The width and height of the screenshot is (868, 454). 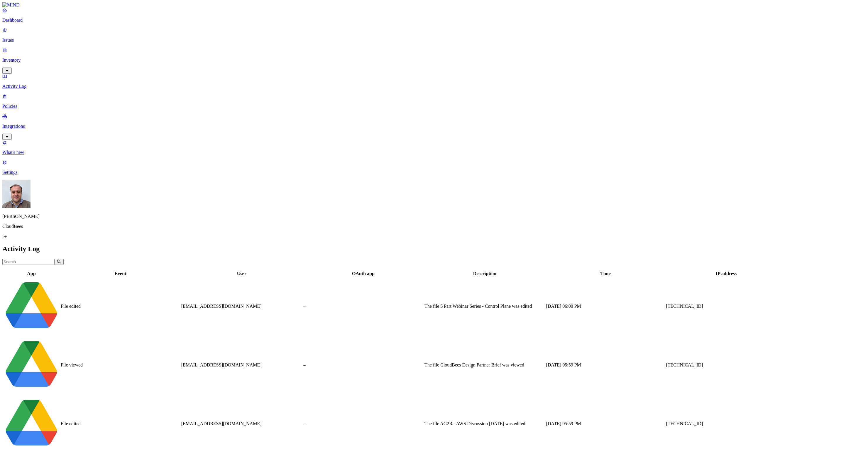 What do you see at coordinates (434, 60) in the screenshot?
I see `p: Inventory` at bounding box center [434, 60].